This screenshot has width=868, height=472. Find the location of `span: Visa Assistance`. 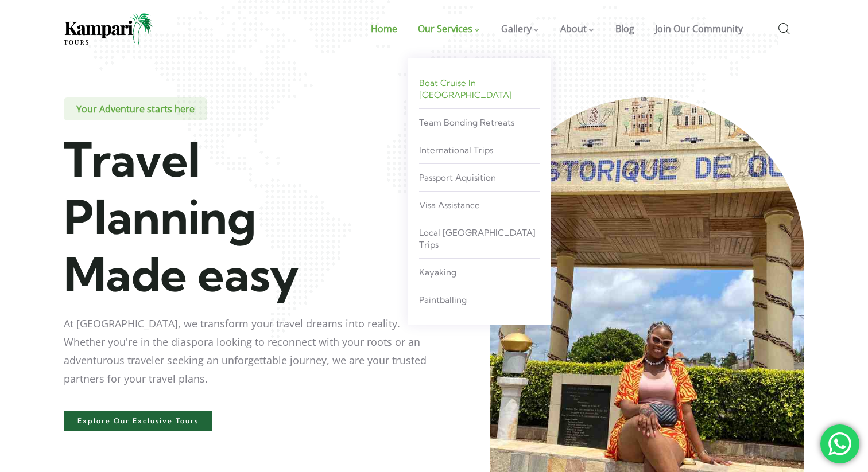

span: Visa Assistance is located at coordinates (449, 205).